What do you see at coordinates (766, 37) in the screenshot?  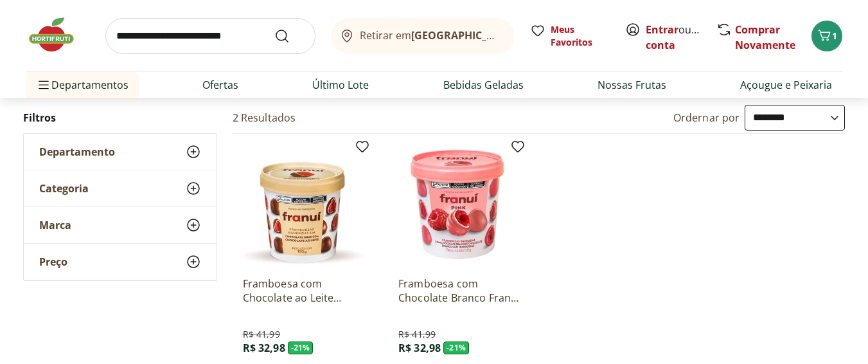 I see `a: Comprar Novamente` at bounding box center [766, 37].